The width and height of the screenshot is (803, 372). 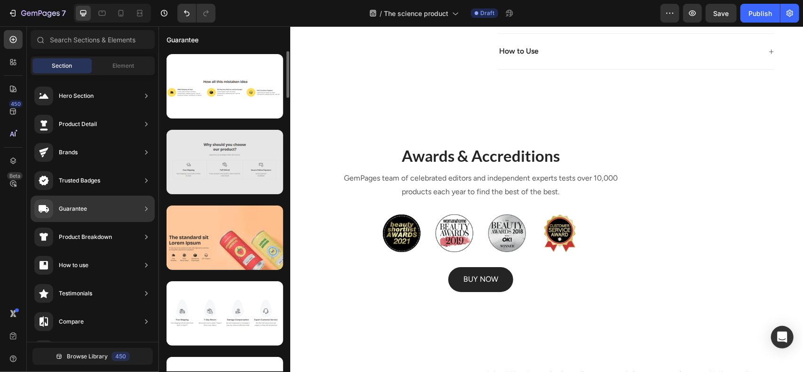 What do you see at coordinates (322, 129) in the screenshot?
I see `p: Awards & Accreditions` at bounding box center [322, 129].